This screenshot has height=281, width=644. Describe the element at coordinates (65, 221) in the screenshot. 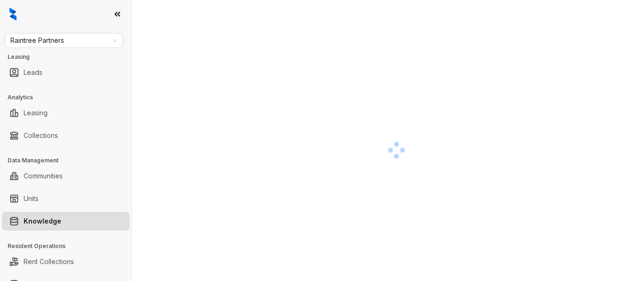

I see `li: Knowledge` at that location.